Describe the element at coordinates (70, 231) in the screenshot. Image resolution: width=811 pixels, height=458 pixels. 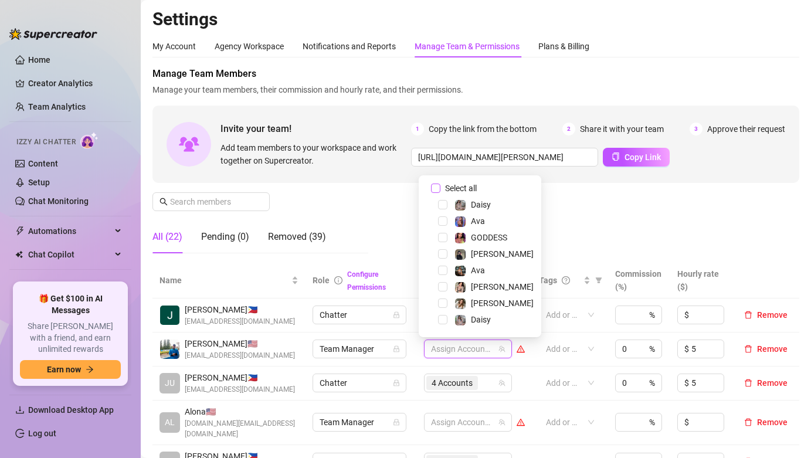
I see `span: Automations` at that location.